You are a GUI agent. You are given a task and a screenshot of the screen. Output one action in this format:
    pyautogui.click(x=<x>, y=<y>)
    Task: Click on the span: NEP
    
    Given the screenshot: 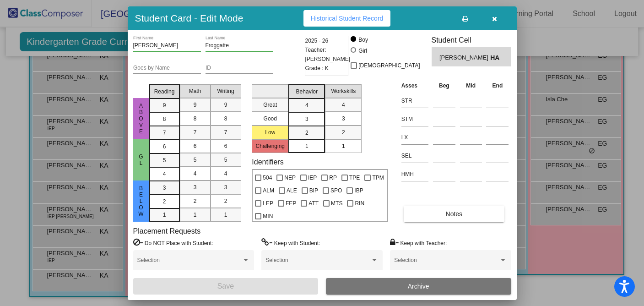 What is the action you would take?
    pyautogui.click(x=290, y=177)
    